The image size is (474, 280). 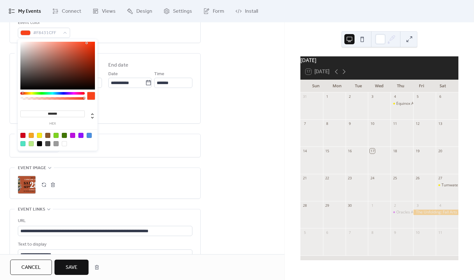 What do you see at coordinates (31, 267) in the screenshot?
I see `button: Cancel` at bounding box center [31, 267].